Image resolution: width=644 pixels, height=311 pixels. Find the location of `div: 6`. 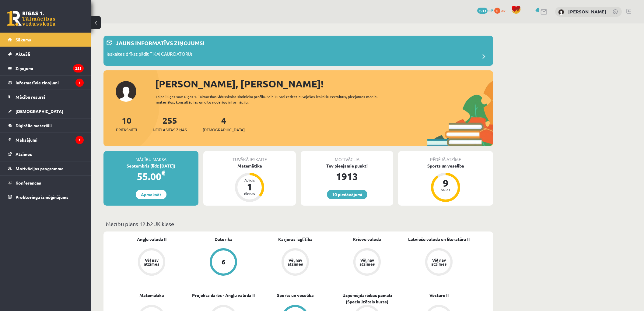

div: 6 is located at coordinates (223, 262).